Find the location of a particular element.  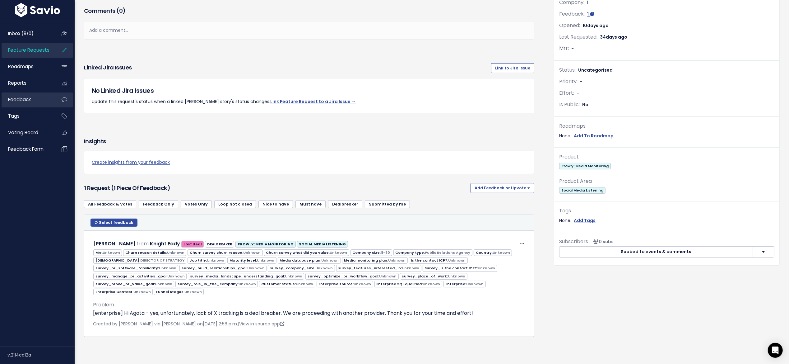

strong: DEALBREAKER is located at coordinates (220, 244).